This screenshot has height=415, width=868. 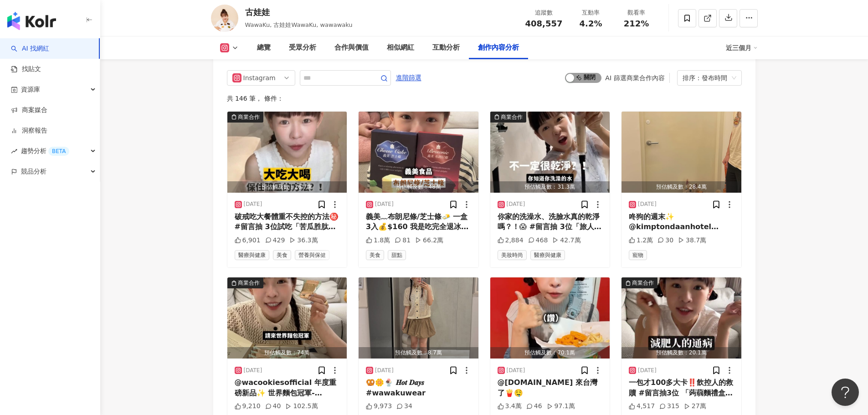 I want to click on div: BETA, so click(x=59, y=151).